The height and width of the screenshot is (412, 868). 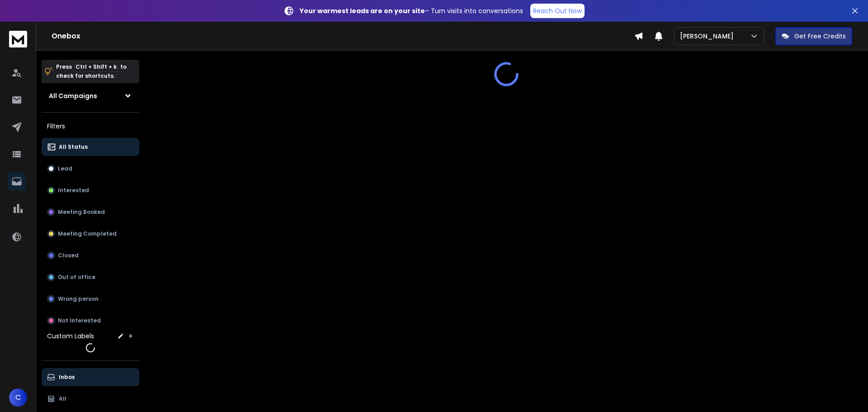 What do you see at coordinates (90, 212) in the screenshot?
I see `button: Meeting Booked` at bounding box center [90, 212].